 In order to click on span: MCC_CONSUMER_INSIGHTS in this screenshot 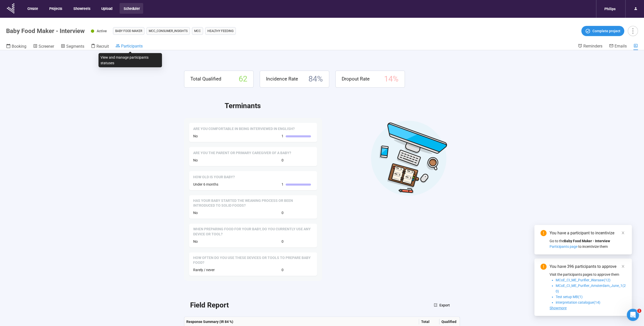, I will do `click(168, 31)`.